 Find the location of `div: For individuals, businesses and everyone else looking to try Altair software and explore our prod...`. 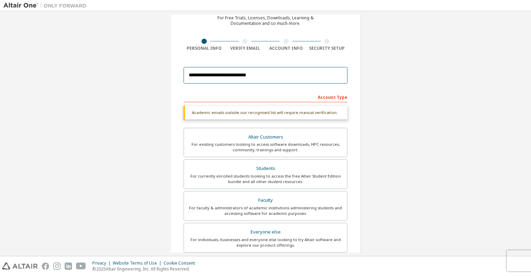

div: For individuals, businesses and everyone else looking to try Altair software and explore our prod... is located at coordinates (266, 243).